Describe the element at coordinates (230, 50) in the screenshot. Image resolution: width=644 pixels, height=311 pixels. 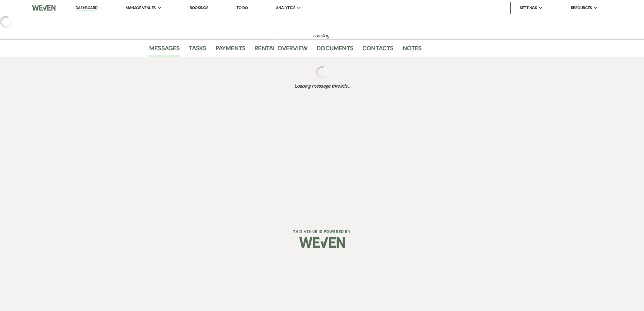
I see `a: Payments` at that location.